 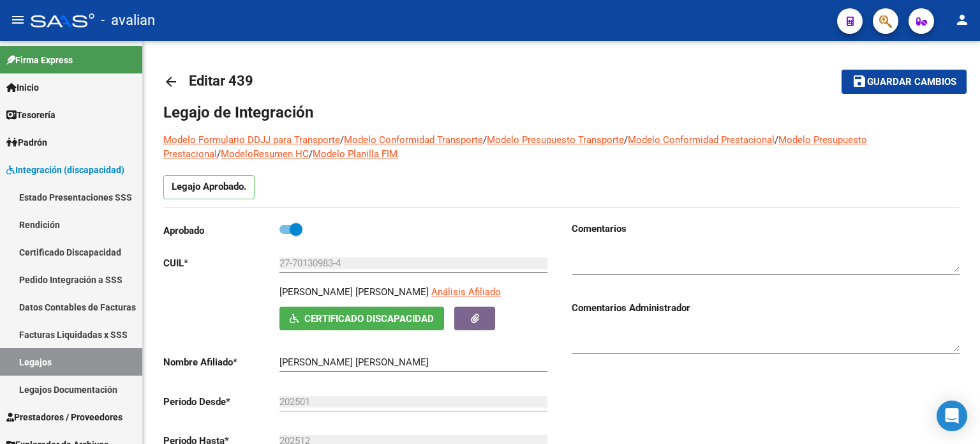 I want to click on mat-icon: arrow_back, so click(x=171, y=82).